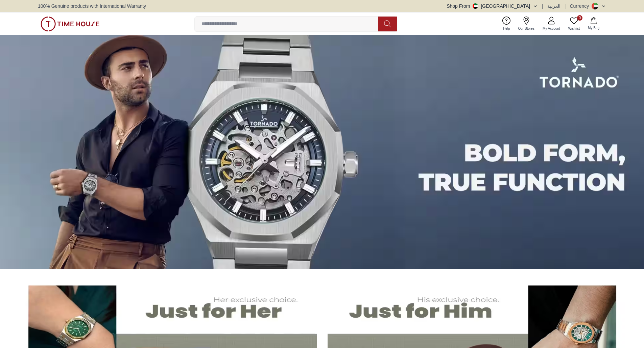  What do you see at coordinates (507, 23) in the screenshot?
I see `a: Help` at bounding box center [507, 23].